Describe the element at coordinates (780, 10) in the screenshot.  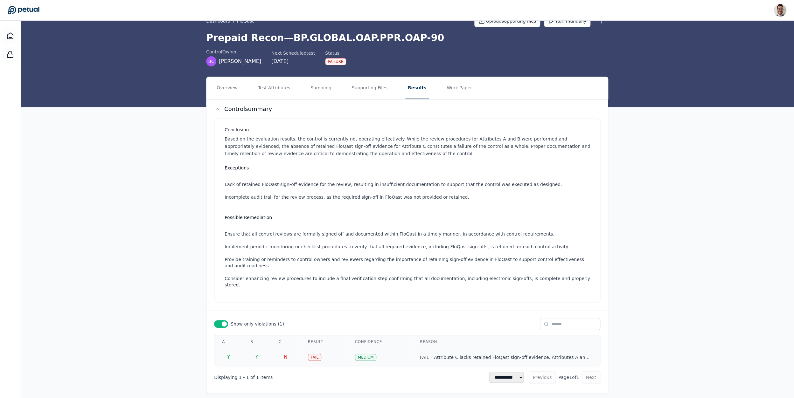
I see `img: Eliot Walker` at that location.